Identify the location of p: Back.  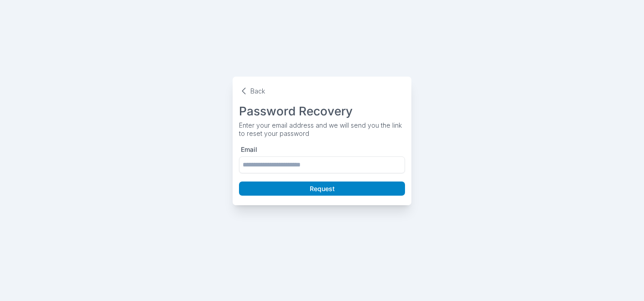
(257, 91).